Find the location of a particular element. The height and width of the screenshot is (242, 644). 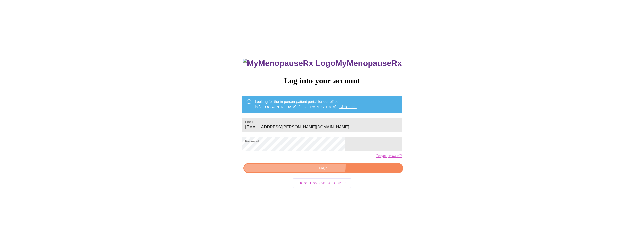

span: Don't have an account? is located at coordinates (322, 183).